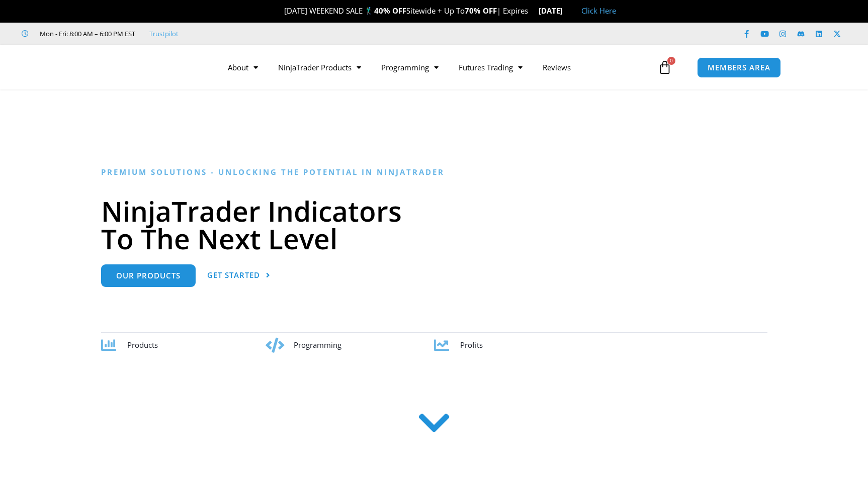  I want to click on strong: 40% OFF, so click(390, 10).